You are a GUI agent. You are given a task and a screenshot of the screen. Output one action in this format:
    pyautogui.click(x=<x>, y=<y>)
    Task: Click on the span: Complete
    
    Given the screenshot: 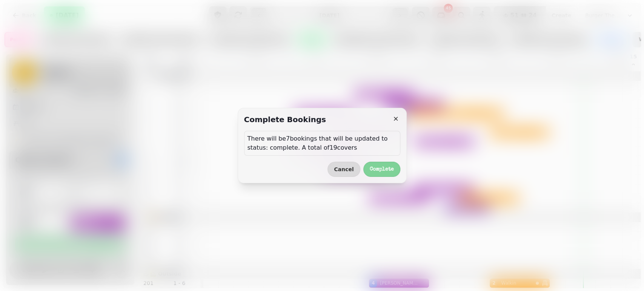 What is the action you would take?
    pyautogui.click(x=382, y=169)
    